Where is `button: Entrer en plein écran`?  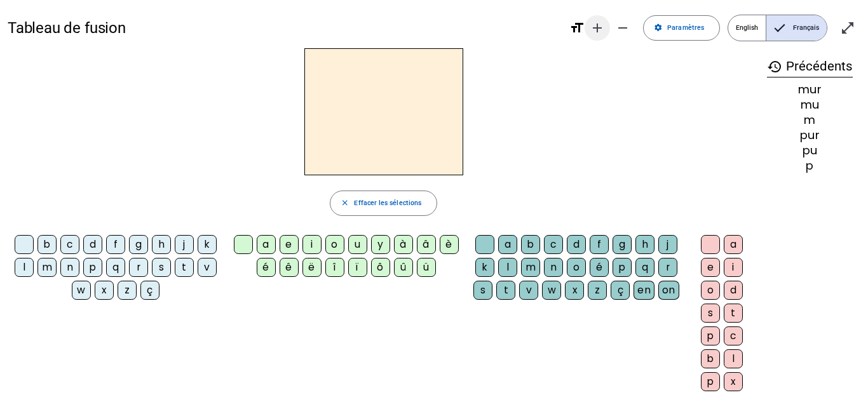
button: Entrer en plein écran is located at coordinates (847, 28).